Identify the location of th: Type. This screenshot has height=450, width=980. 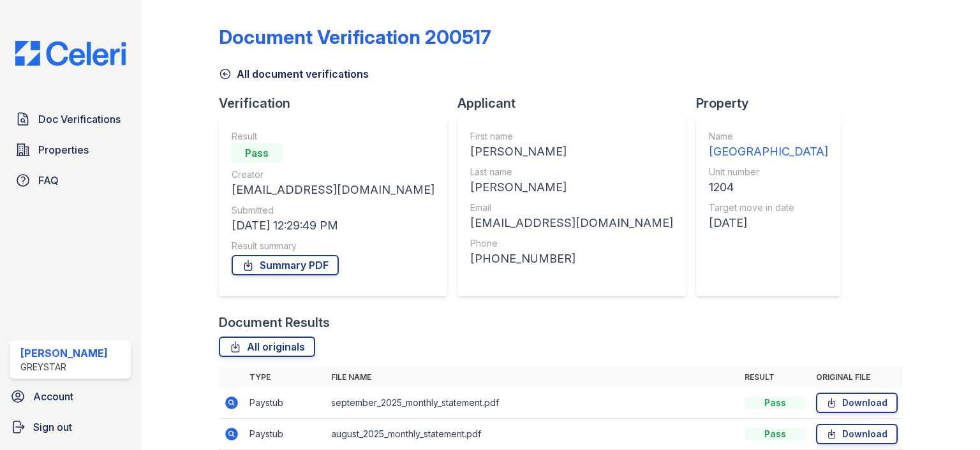
(285, 377).